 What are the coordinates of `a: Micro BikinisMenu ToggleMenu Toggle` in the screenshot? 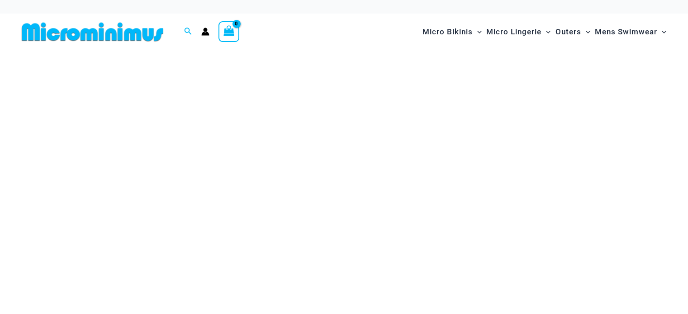 It's located at (452, 32).